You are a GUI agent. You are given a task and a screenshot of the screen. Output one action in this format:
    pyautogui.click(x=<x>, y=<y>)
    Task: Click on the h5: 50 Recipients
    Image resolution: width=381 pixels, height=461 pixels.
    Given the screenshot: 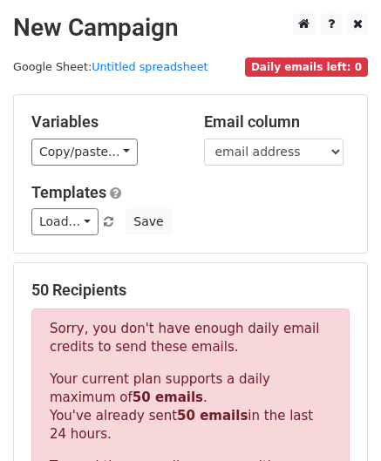 What is the action you would take?
    pyautogui.click(x=190, y=290)
    